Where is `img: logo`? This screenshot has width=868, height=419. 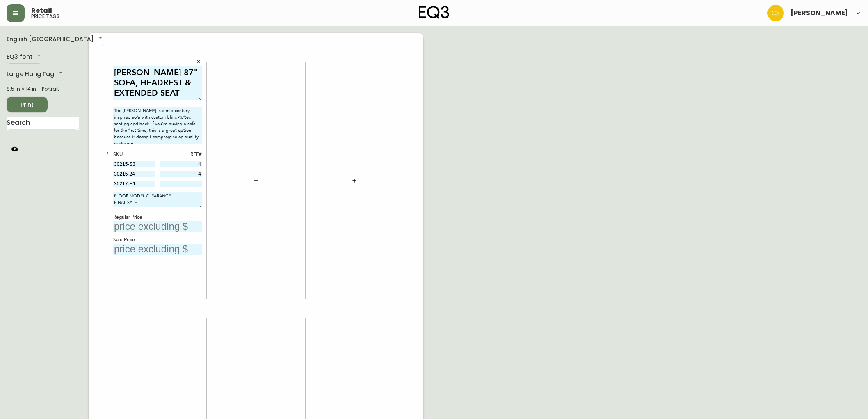 img: logo is located at coordinates (434, 13).